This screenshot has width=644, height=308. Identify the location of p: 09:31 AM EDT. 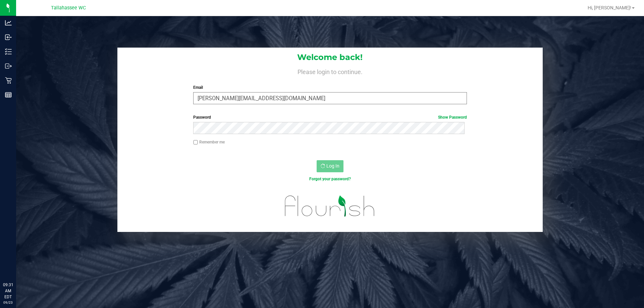
(8, 291).